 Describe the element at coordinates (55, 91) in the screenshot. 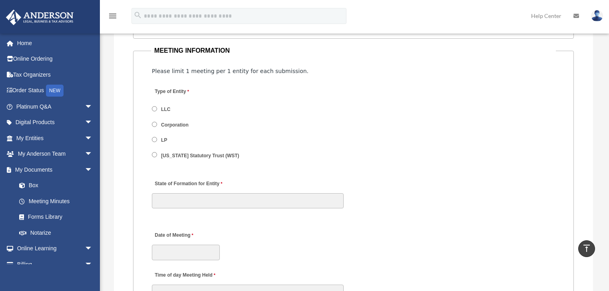

I see `div: NEW` at that location.